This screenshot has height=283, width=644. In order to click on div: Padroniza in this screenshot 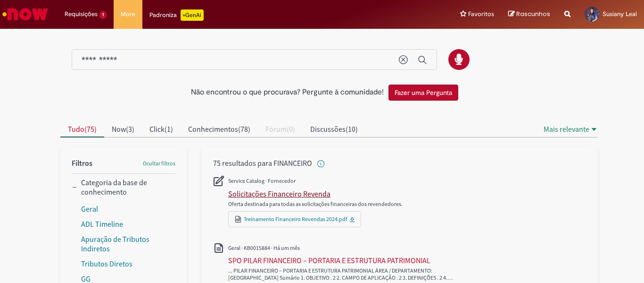, I will do `click(176, 15)`.